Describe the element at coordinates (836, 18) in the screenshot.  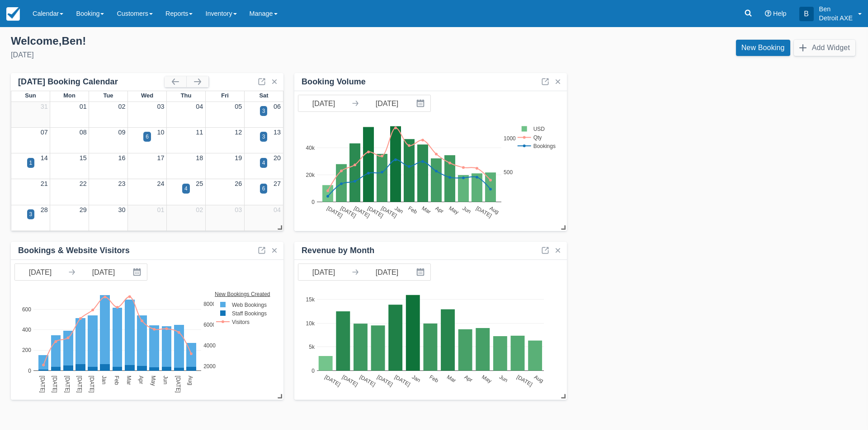
I see `p: Detroit AXE` at that location.